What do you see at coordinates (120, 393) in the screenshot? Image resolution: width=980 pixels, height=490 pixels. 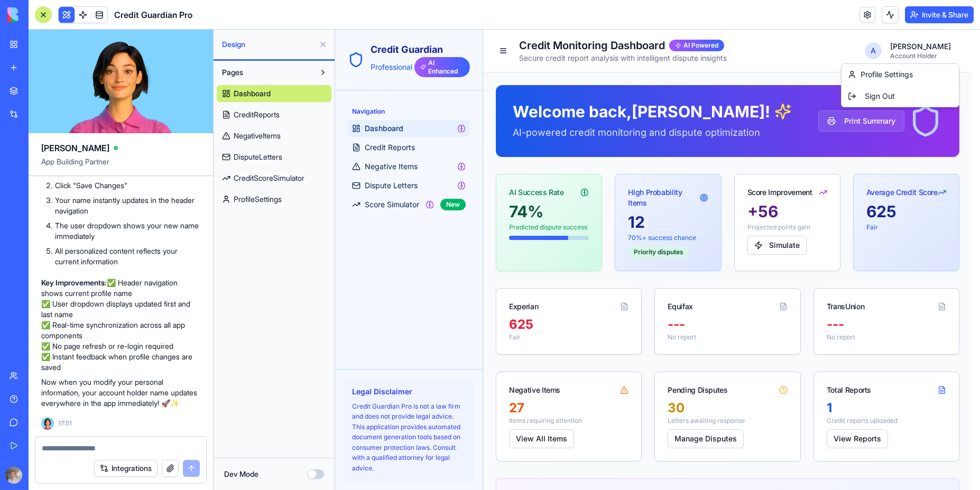 I see `p: Now when you modify your personal information, your account holder name updates everywhere in the...` at bounding box center [120, 393].